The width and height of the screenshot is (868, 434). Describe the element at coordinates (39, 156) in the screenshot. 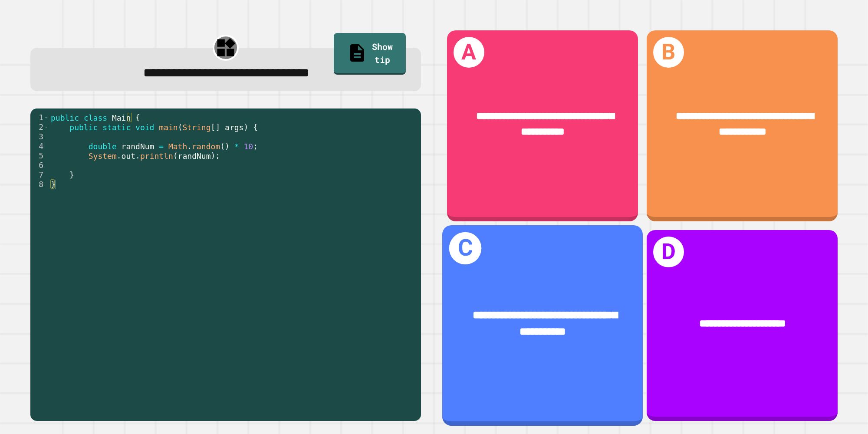

I see `div: 5` at that location.